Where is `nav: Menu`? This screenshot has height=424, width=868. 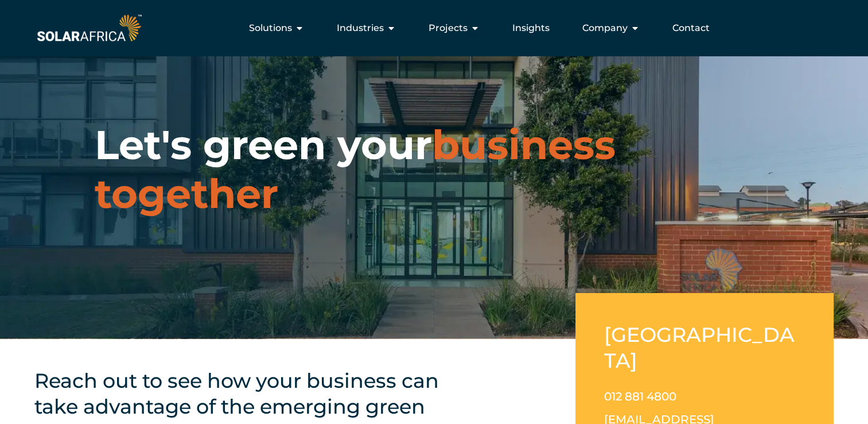
nav: Menu is located at coordinates (432, 28).